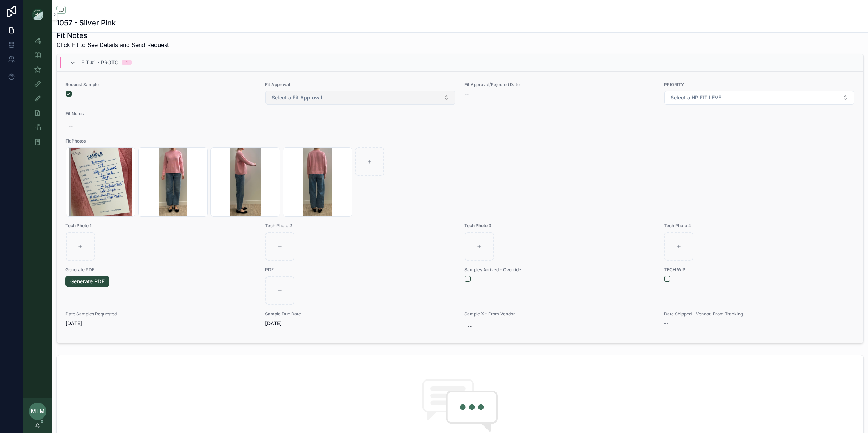 The width and height of the screenshot is (868, 433). Describe the element at coordinates (126, 62) in the screenshot. I see `div: 1` at that location.